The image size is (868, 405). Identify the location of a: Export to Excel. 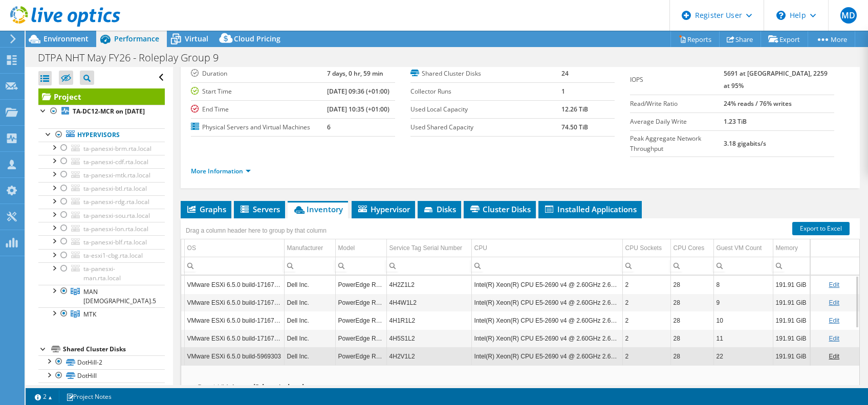
(821, 229).